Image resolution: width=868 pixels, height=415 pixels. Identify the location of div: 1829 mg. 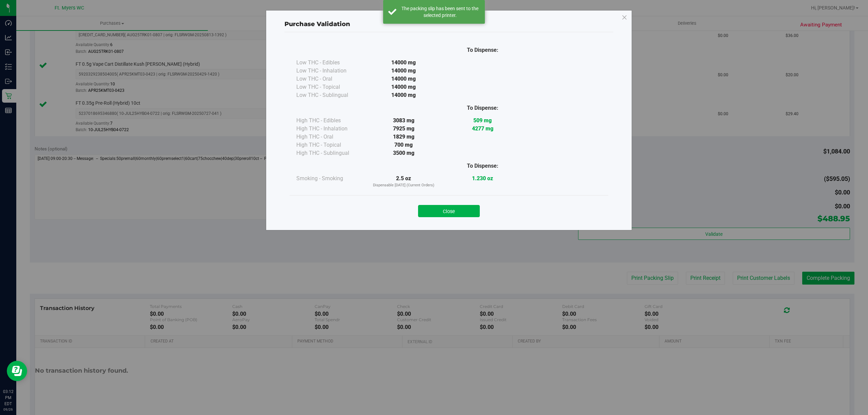
(403, 137).